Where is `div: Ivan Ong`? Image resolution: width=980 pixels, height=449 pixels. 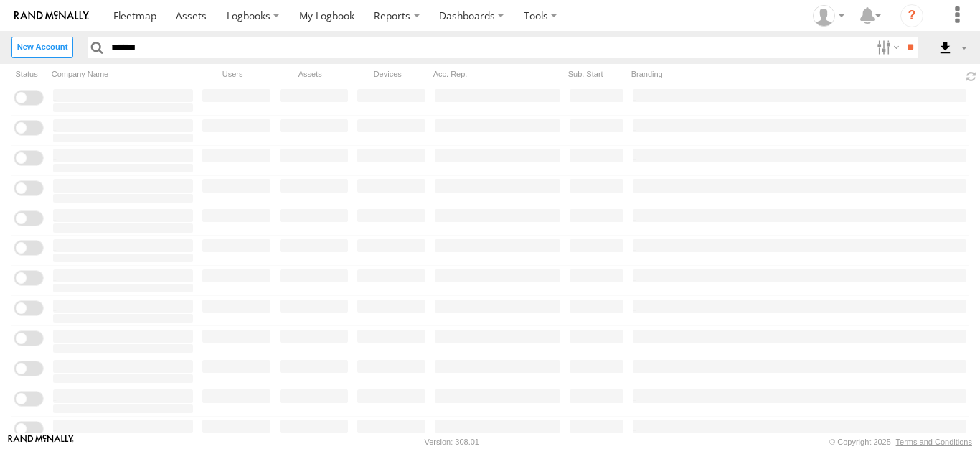
div: Ivan Ong is located at coordinates (828, 15).